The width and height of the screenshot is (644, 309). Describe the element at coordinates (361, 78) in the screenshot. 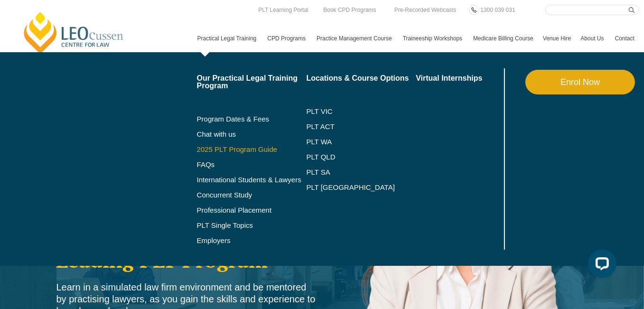

I see `a: Locations & Course Options` at that location.